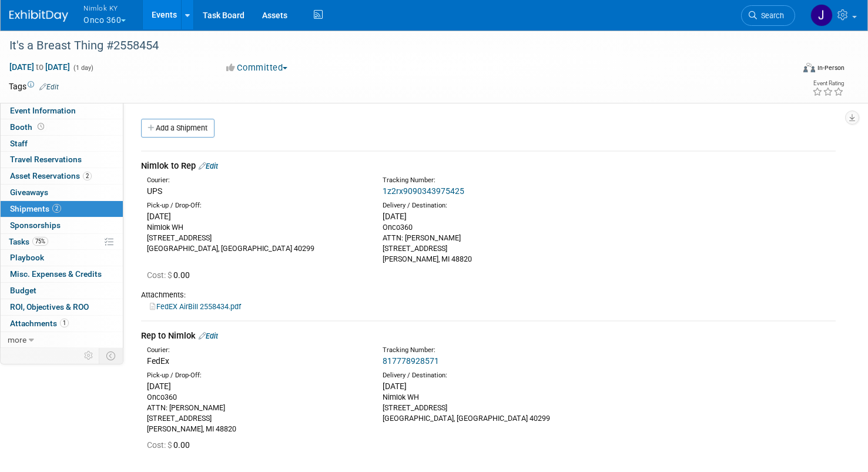 This screenshot has width=868, height=472. Describe the element at coordinates (46, 159) in the screenshot. I see `span: Travel Reservations` at that location.